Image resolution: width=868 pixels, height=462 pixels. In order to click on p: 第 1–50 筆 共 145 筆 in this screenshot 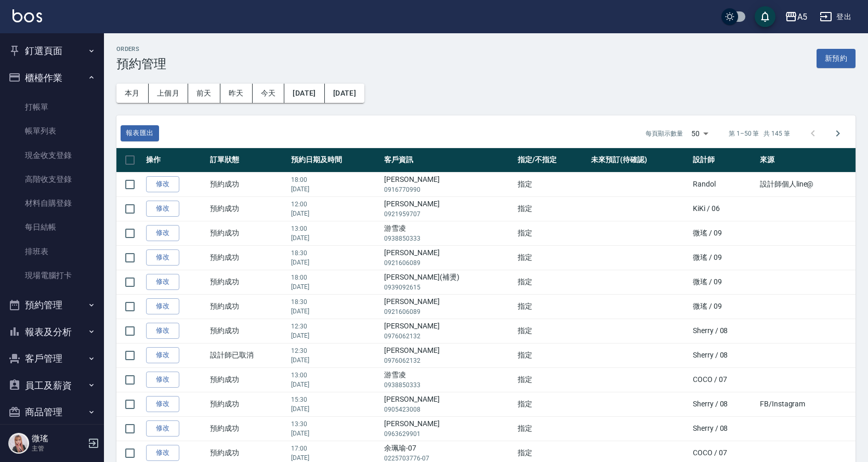, I will do `click(759, 133)`.